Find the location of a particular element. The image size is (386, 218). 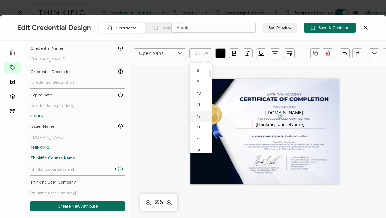

span: ISSUER is located at coordinates (37, 116).